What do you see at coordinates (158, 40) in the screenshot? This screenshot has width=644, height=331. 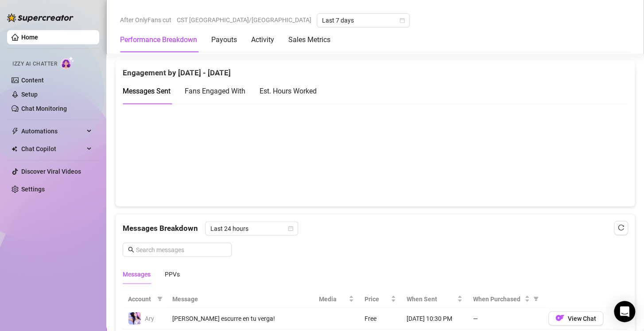 I see `div: Performance Breakdown` at bounding box center [158, 40].